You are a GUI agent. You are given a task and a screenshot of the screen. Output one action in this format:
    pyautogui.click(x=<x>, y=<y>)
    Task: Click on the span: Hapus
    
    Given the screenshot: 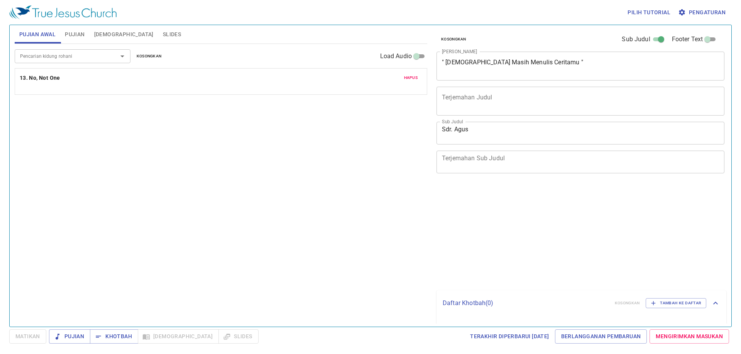 What is the action you would take?
    pyautogui.click(x=411, y=78)
    